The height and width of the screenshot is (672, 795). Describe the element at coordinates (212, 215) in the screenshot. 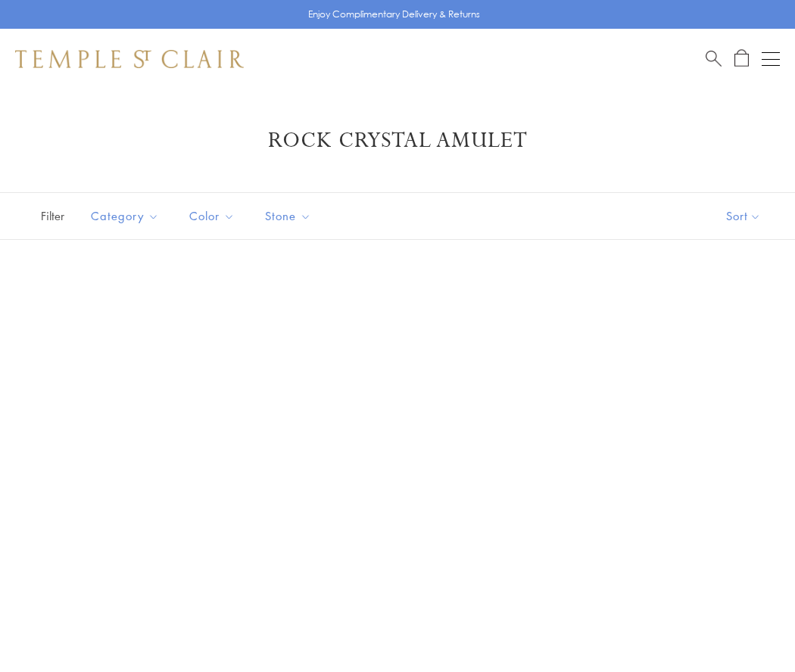

I see `button: Color` at that location.